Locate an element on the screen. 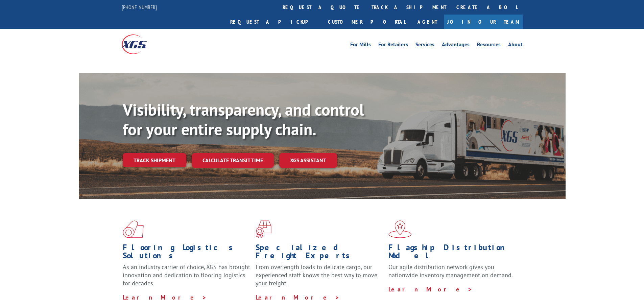  a: Services is located at coordinates (425, 46).